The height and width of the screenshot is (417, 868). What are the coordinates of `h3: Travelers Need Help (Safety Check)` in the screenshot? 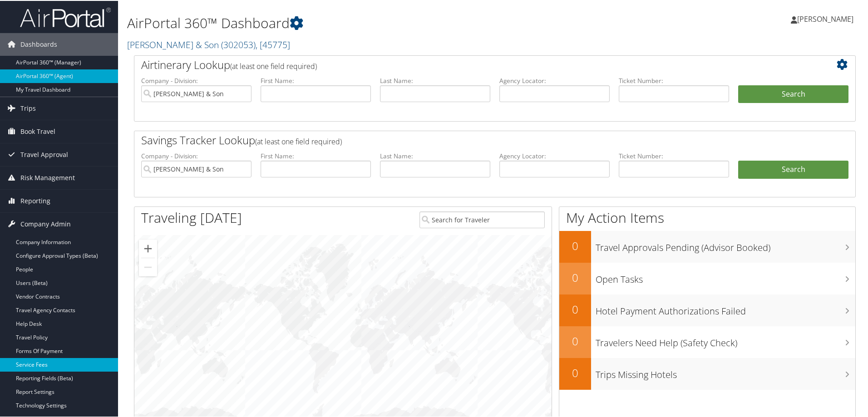 It's located at (725, 340).